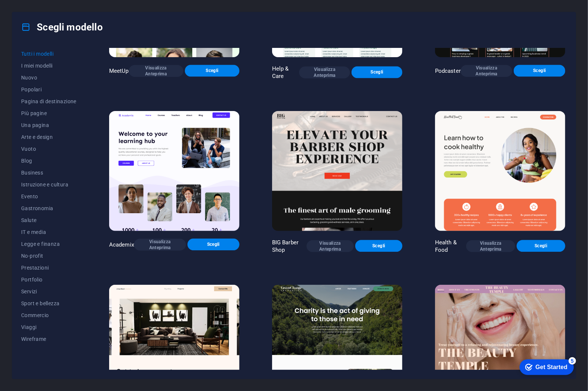 The image size is (588, 391). Describe the element at coordinates (48, 161) in the screenshot. I see `button: Blog` at that location.